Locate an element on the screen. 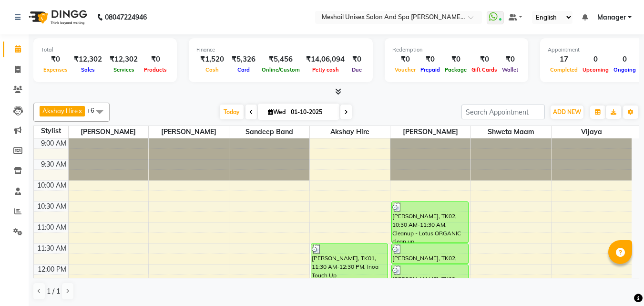 The image size is (644, 306). span: Expenses is located at coordinates (55, 70).